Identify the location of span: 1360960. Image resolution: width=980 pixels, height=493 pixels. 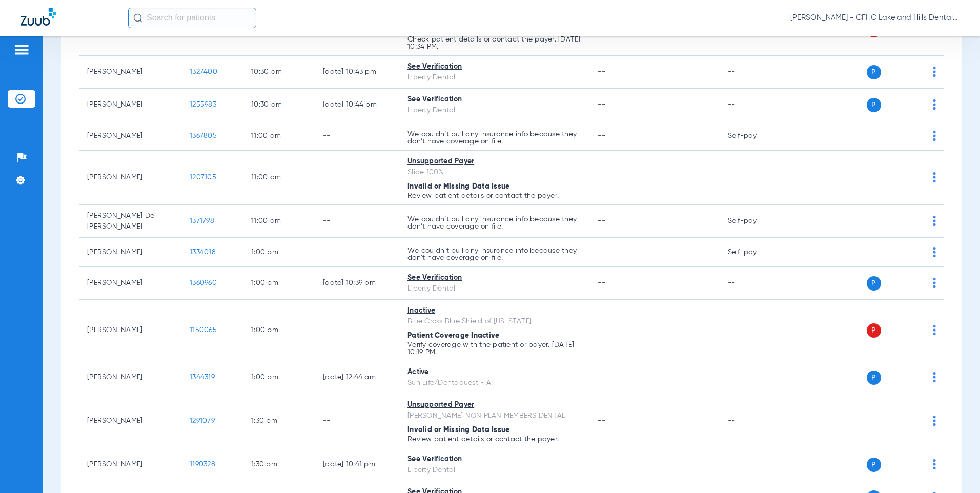
(203, 283).